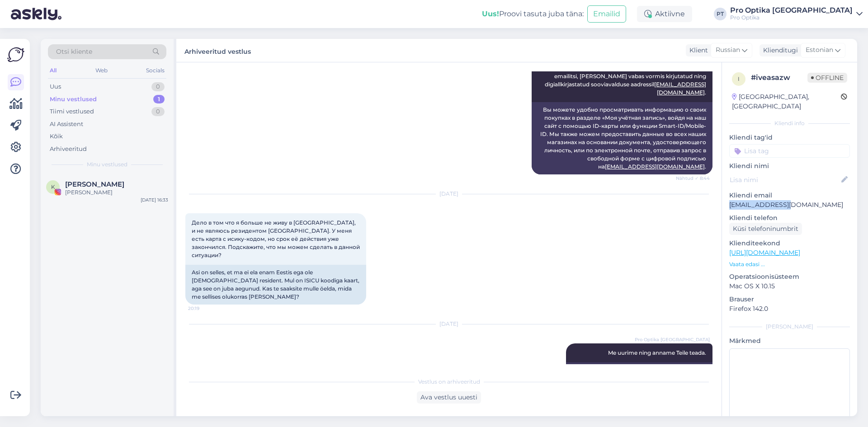  What do you see at coordinates (66, 124) in the screenshot?
I see `div: AI Assistent` at bounding box center [66, 124].